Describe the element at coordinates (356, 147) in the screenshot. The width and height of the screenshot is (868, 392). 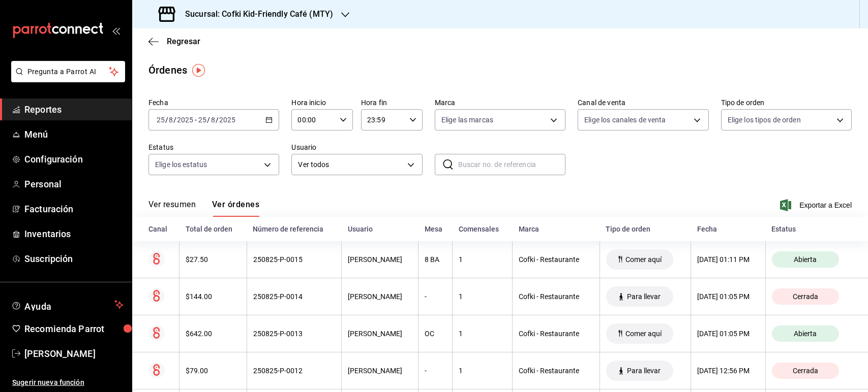
I see `label: Usuario` at that location.